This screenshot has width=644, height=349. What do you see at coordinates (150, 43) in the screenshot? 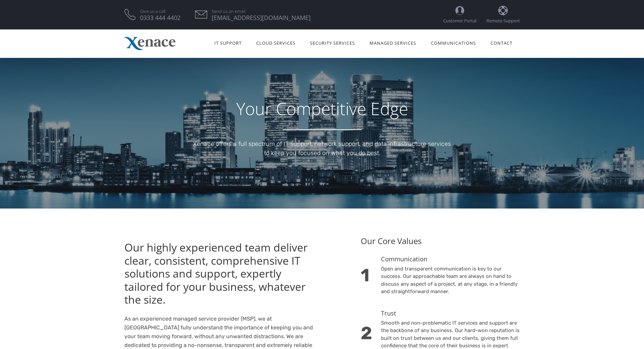
I see `img: Xenace` at bounding box center [150, 43].